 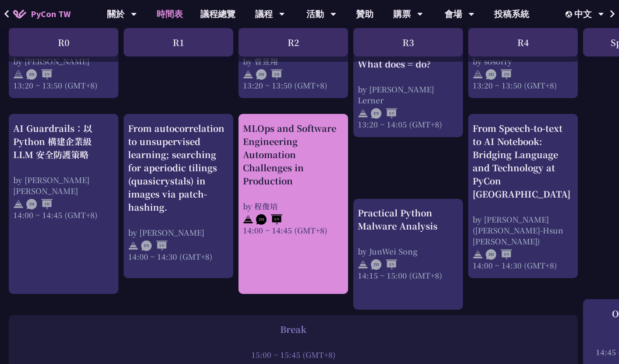 I want to click on img: Home icon of PyCon TW 2025, so click(x=20, y=14).